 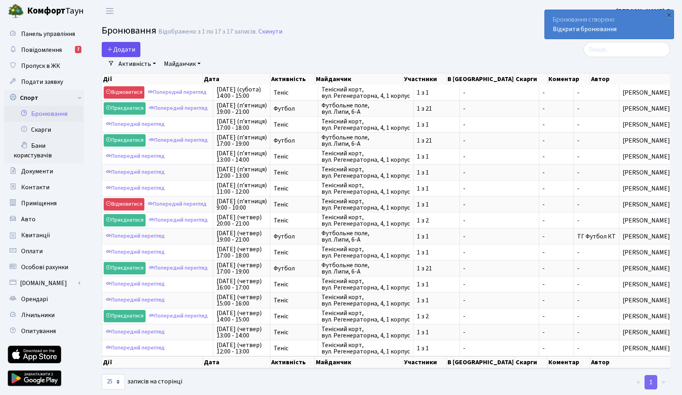 I want to click on a: Панель управління, so click(x=44, y=34).